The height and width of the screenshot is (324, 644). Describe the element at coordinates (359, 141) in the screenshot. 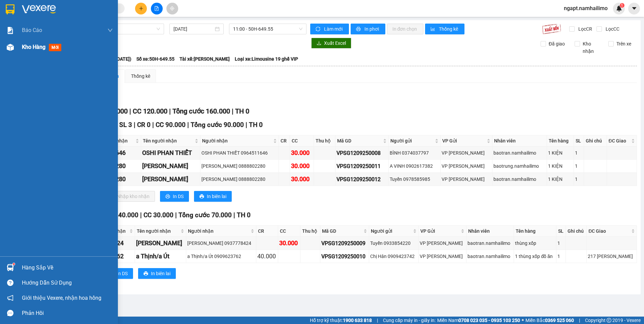

I see `span: Mã GD` at that location.